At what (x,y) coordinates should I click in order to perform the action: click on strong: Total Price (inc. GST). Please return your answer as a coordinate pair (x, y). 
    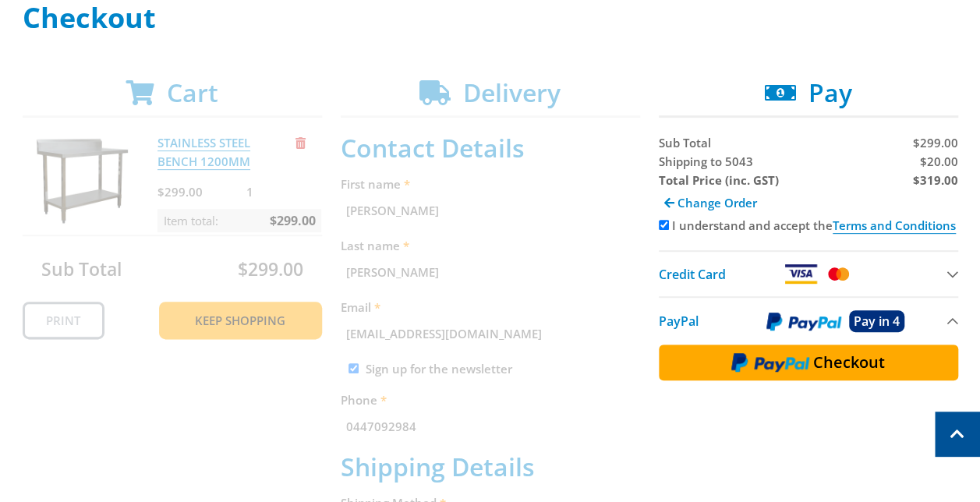
    Looking at the image, I should click on (719, 180).